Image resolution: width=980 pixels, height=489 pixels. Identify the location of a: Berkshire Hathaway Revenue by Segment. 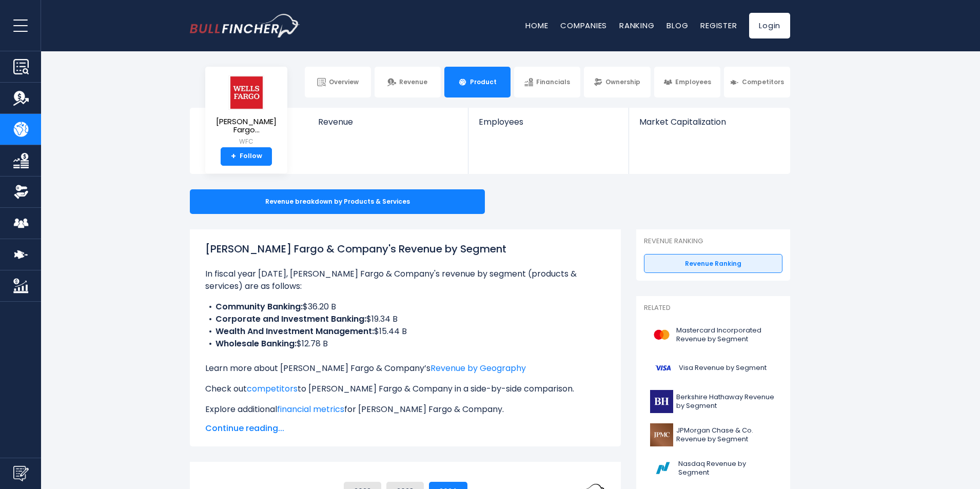
(713, 402).